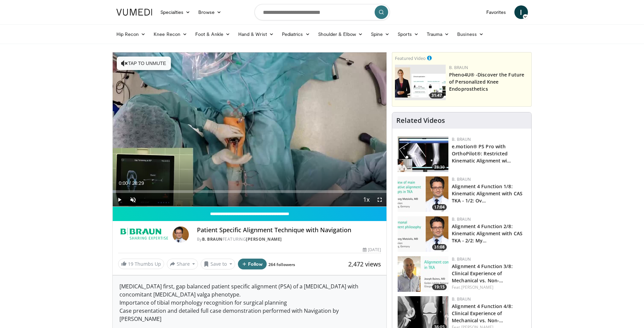 The height and width of the screenshot is (328, 644). I want to click on a: Sports, so click(408, 34).